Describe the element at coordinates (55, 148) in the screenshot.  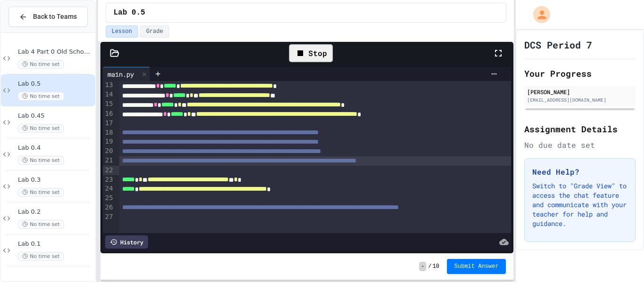
I see `span: Lab 0.4` at that location.